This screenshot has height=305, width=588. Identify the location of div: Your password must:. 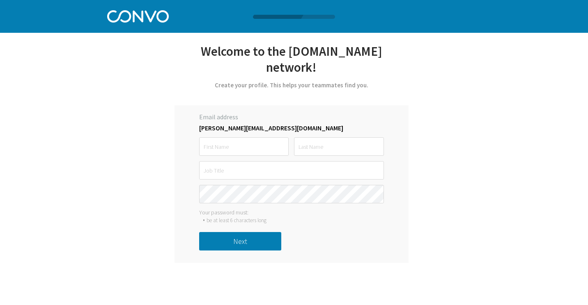
(291, 213).